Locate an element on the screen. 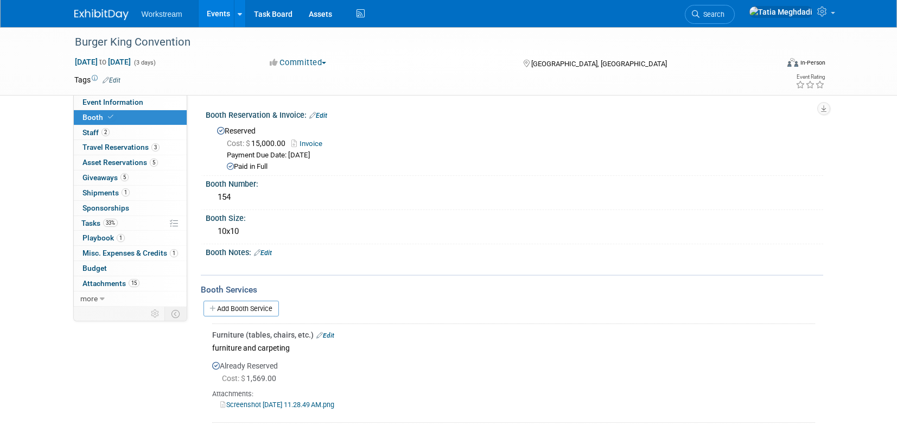 The image size is (897, 425). div: Booth Number: is located at coordinates (514, 182).